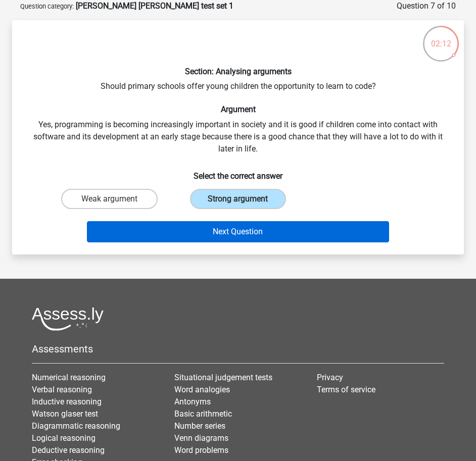 The image size is (476, 461). What do you see at coordinates (346, 389) in the screenshot?
I see `a: Terms of service` at bounding box center [346, 389].